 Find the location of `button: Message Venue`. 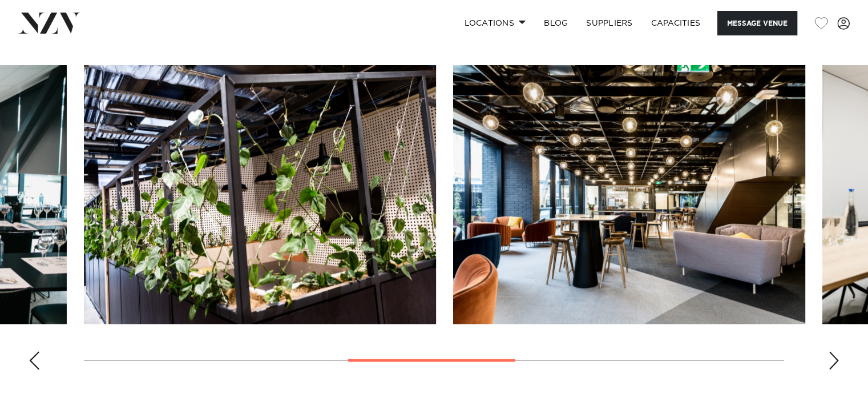

button: Message Venue is located at coordinates (758, 23).